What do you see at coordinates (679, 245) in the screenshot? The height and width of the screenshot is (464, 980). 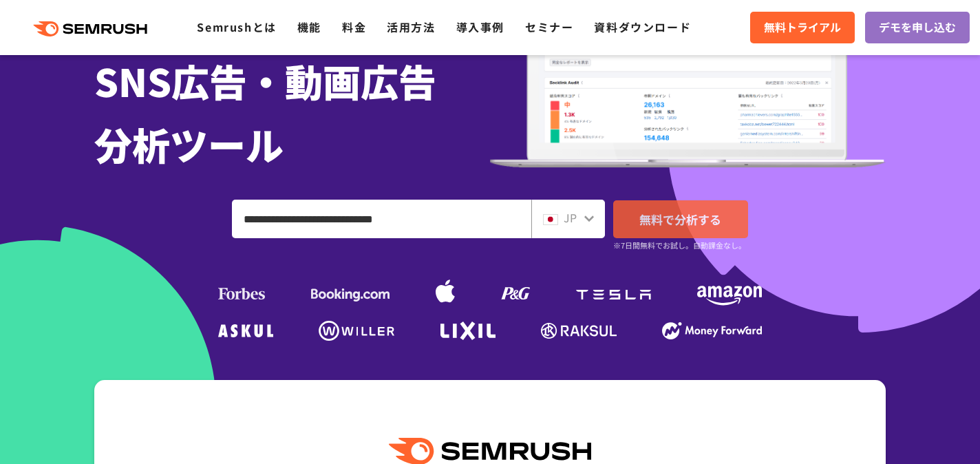 I see `small: ※7日間無料でお試し。自動課金なし。` at bounding box center [679, 245].